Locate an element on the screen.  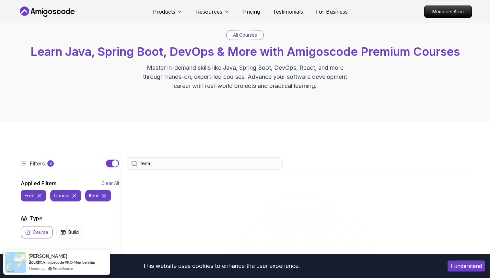
p: Testimonials is located at coordinates (288, 12).